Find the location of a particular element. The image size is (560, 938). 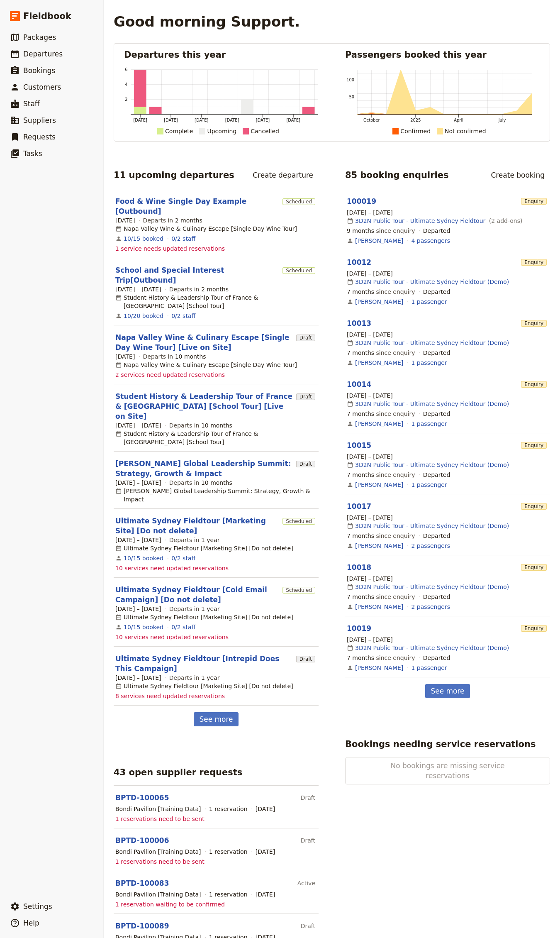

span: Suppliers is located at coordinates (39, 120).